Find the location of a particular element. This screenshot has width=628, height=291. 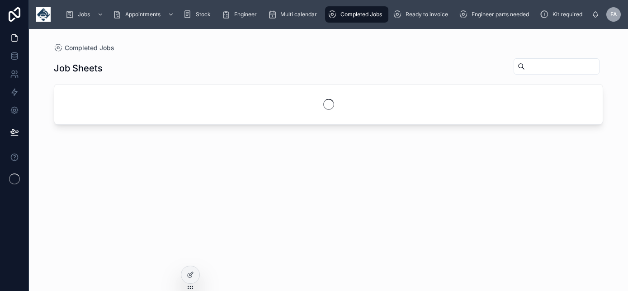

a: Ready to invoice is located at coordinates (423, 14).